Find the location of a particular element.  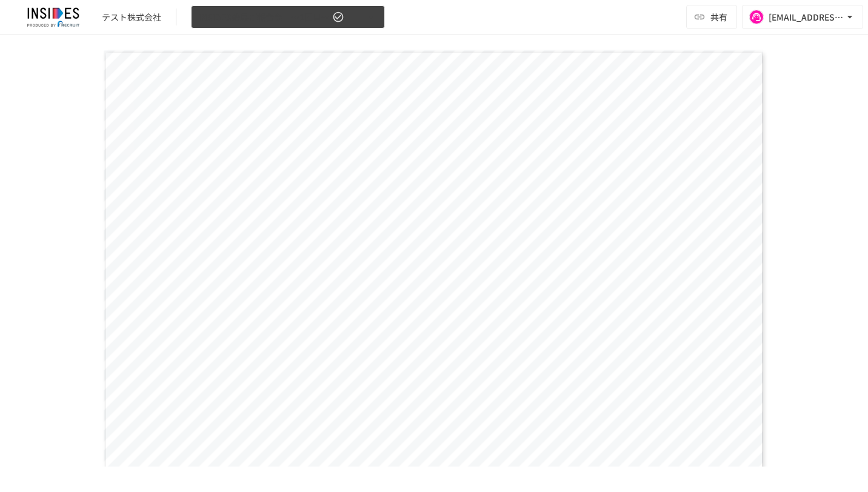

span: 共有 is located at coordinates (719, 17).